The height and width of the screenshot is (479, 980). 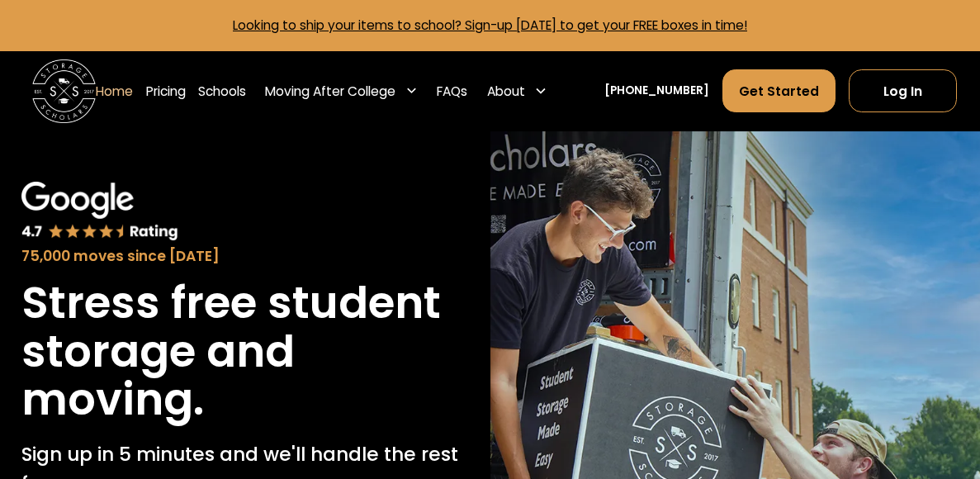 What do you see at coordinates (451, 91) in the screenshot?
I see `a: FAQs` at bounding box center [451, 91].